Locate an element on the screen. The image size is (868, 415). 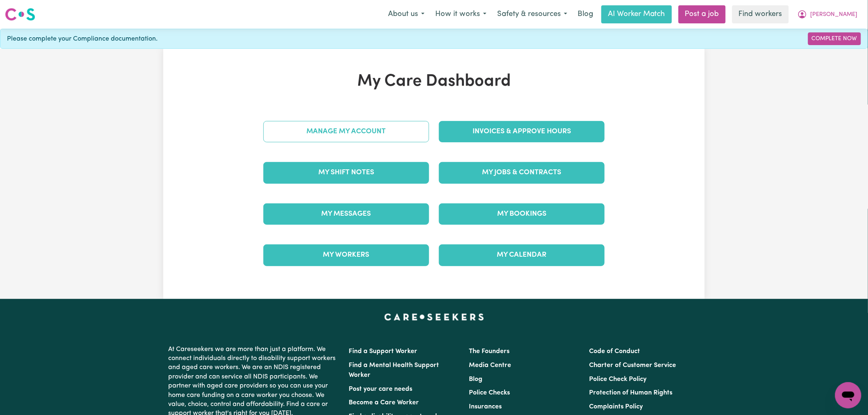
a: Manage My Account is located at coordinates (346, 131).